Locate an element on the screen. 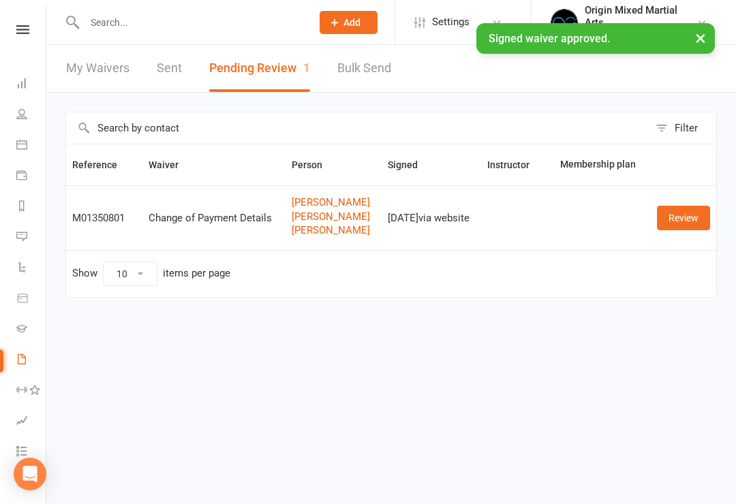 This screenshot has width=736, height=504. input: Search by contact is located at coordinates (357, 128).